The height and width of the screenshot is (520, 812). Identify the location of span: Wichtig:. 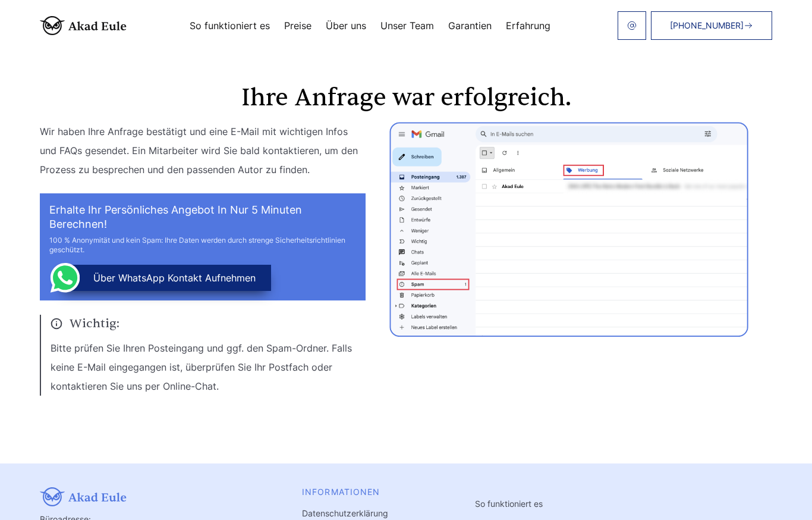
(208, 324).